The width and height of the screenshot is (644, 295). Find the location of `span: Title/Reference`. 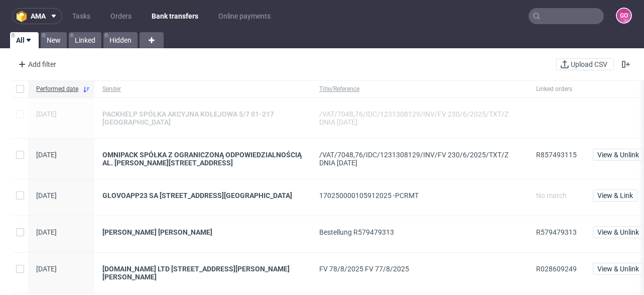

span: Title/Reference is located at coordinates (420, 89).